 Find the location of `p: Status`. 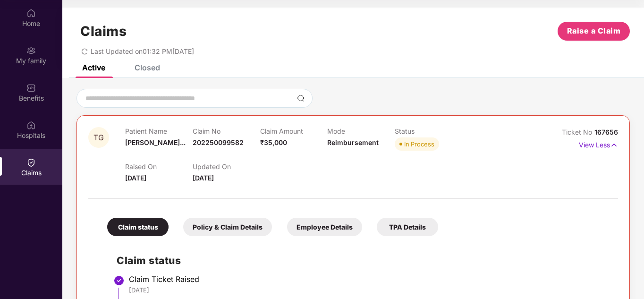

p: Status is located at coordinates (428, 131).